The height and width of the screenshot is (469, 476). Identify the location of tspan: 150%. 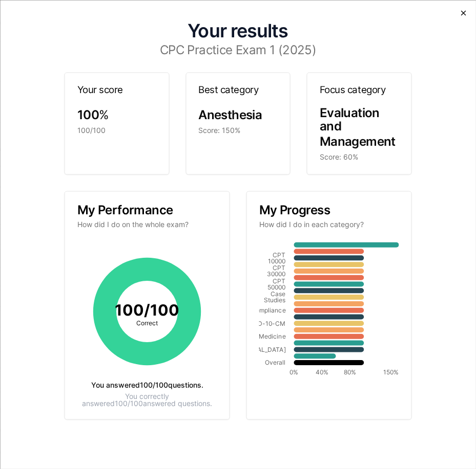
(391, 372).